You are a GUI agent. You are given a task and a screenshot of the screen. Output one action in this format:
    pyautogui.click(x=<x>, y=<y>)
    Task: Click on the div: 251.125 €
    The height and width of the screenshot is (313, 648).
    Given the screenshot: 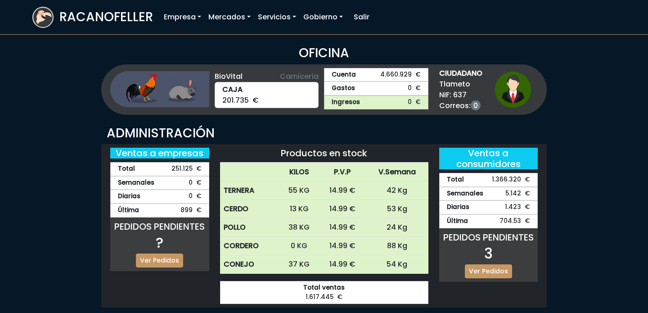 What is the action you would take?
    pyautogui.click(x=160, y=169)
    